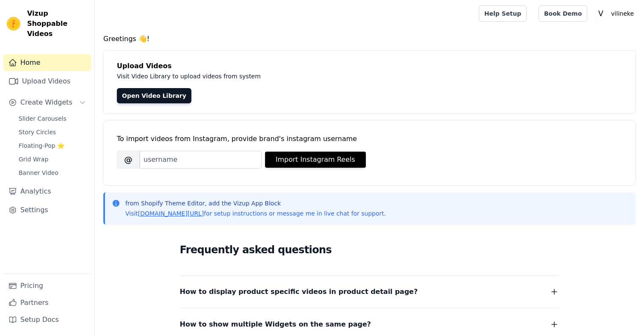  Describe the element at coordinates (47, 103) in the screenshot. I see `button: Create Widgets` at that location.